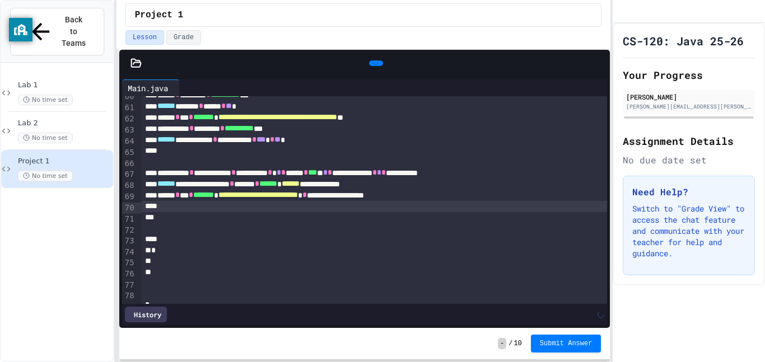 Image resolution: width=765 pixels, height=362 pixels. Describe the element at coordinates (129, 241) in the screenshot. I see `div: 73` at that location.